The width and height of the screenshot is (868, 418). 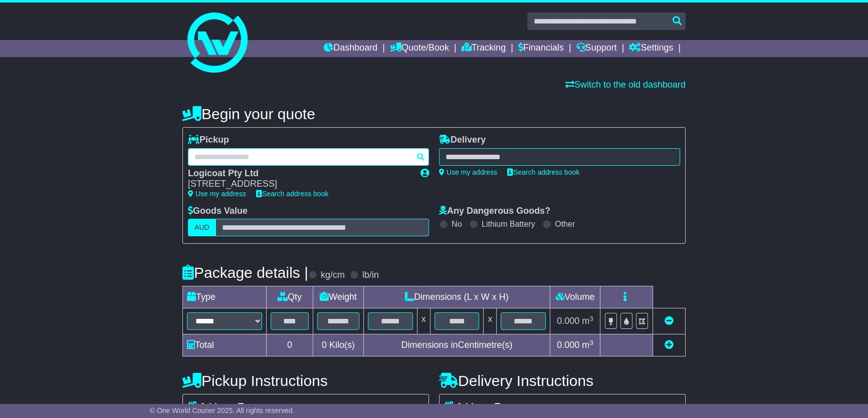 What do you see at coordinates (434, 114) in the screenshot?
I see `h4: Begin your quote` at bounding box center [434, 114].